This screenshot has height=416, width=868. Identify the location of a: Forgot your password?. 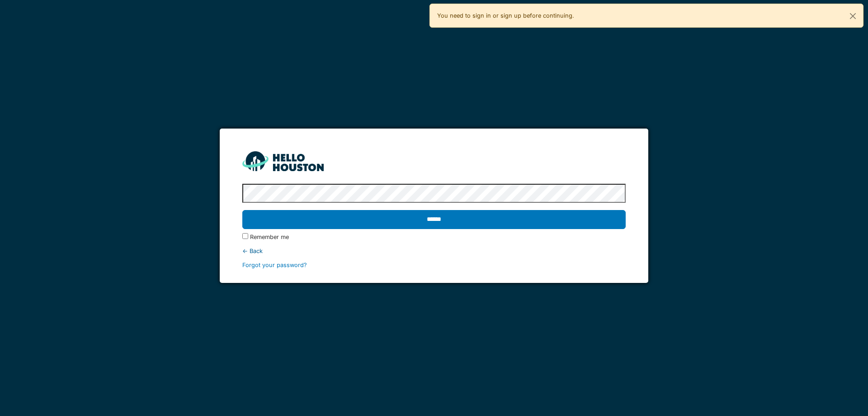
(274, 264).